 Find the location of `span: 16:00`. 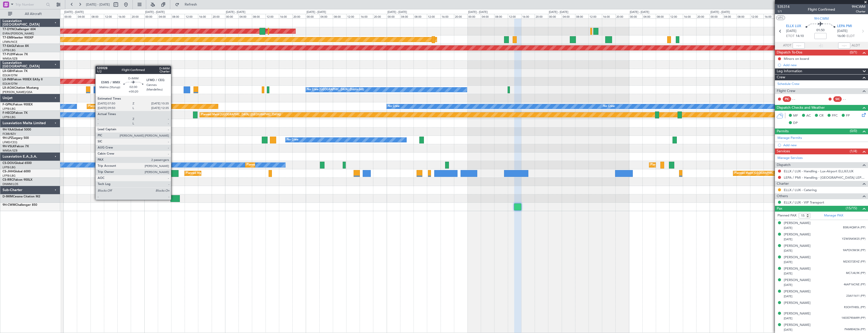

span: 16:00 is located at coordinates (841, 36).